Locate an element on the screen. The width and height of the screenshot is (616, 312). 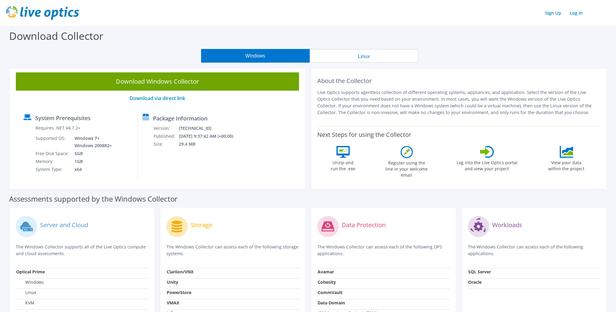
p: Live Optics supports agentless collection of different operating systems, appliances, and applica... is located at coordinates (458, 102).